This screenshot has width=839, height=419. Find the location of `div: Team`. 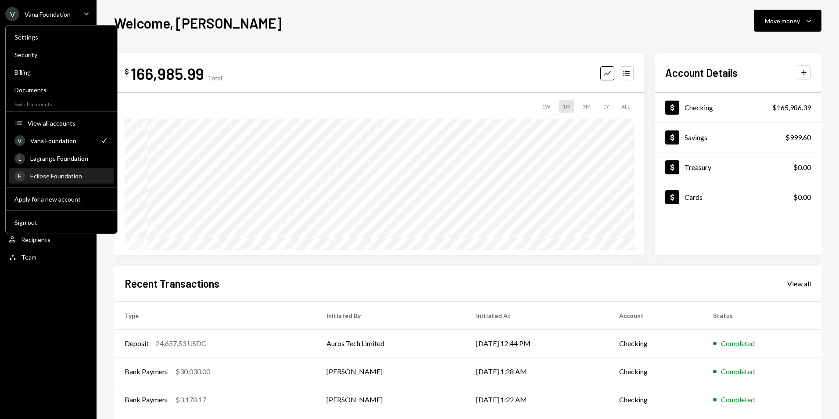

div: Team is located at coordinates (29, 257).